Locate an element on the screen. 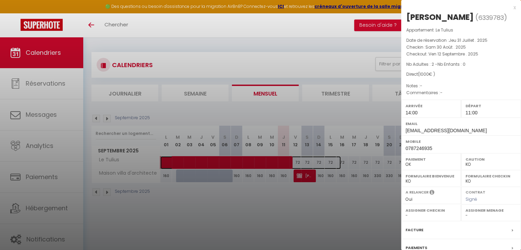  span: 0787246935 is located at coordinates (419, 148).